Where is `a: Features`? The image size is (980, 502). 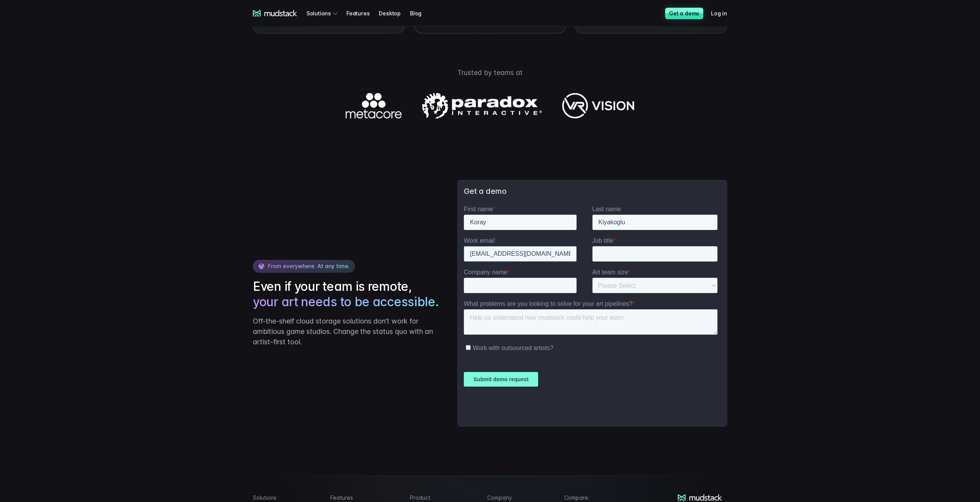
a: Features is located at coordinates (362, 13).